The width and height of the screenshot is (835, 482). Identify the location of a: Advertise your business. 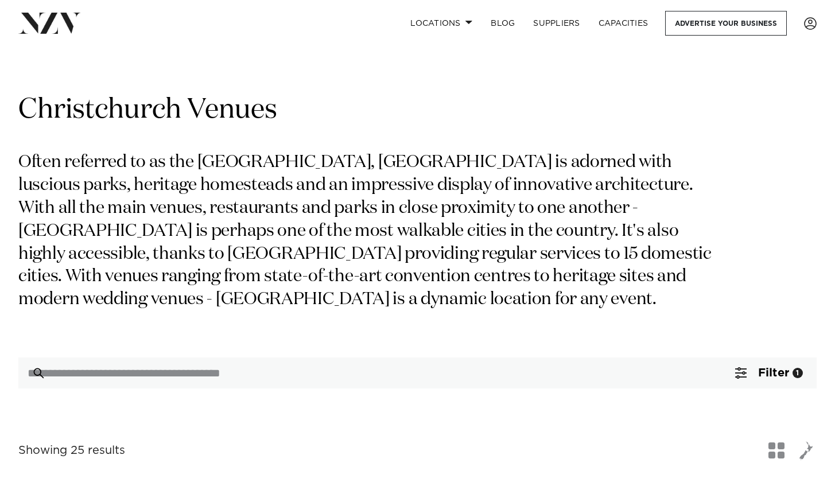
(726, 23).